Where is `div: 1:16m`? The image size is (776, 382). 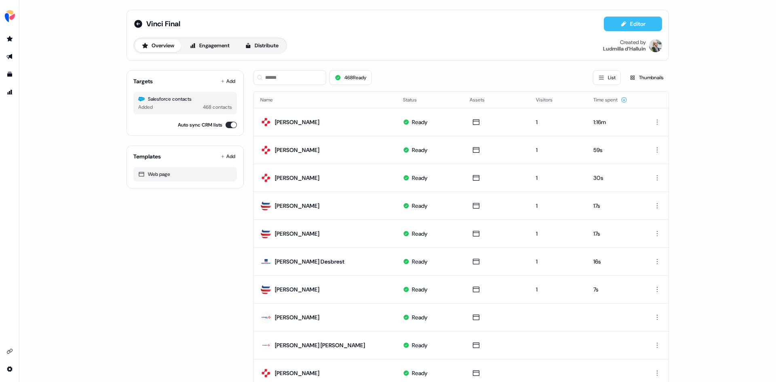
div: 1:16m is located at coordinates (614, 122).